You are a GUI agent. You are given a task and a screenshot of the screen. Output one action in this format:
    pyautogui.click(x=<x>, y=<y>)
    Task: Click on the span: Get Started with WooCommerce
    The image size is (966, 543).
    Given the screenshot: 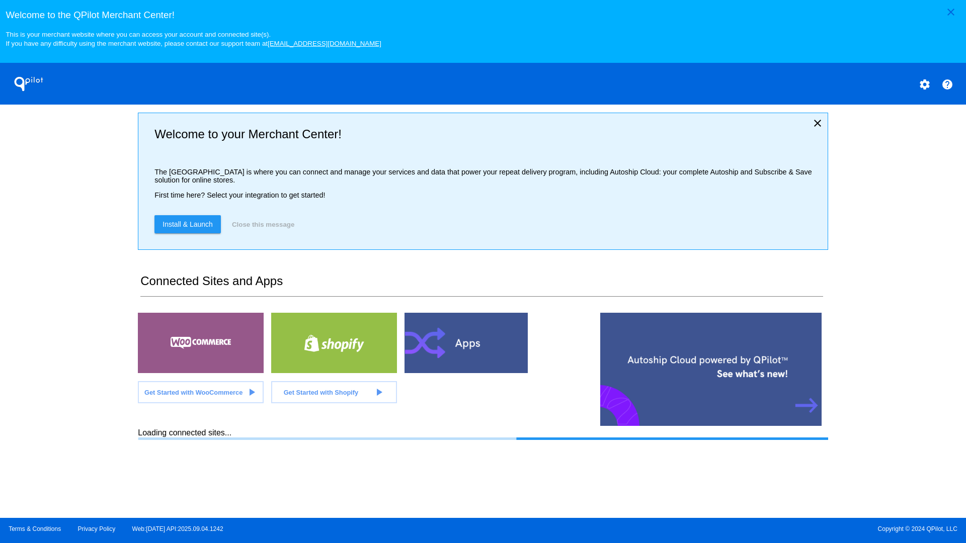 What is the action you would take?
    pyautogui.click(x=193, y=392)
    